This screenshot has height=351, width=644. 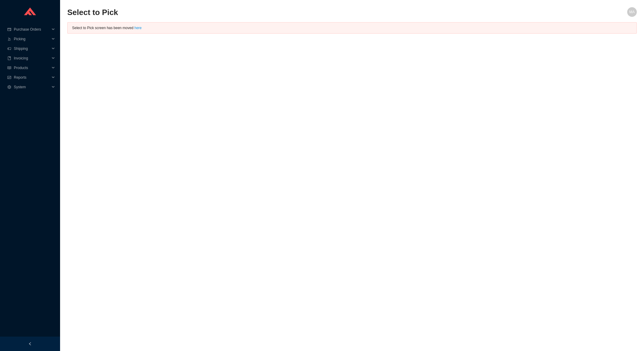 What do you see at coordinates (9, 87) in the screenshot?
I see `span: setting` at bounding box center [9, 87].